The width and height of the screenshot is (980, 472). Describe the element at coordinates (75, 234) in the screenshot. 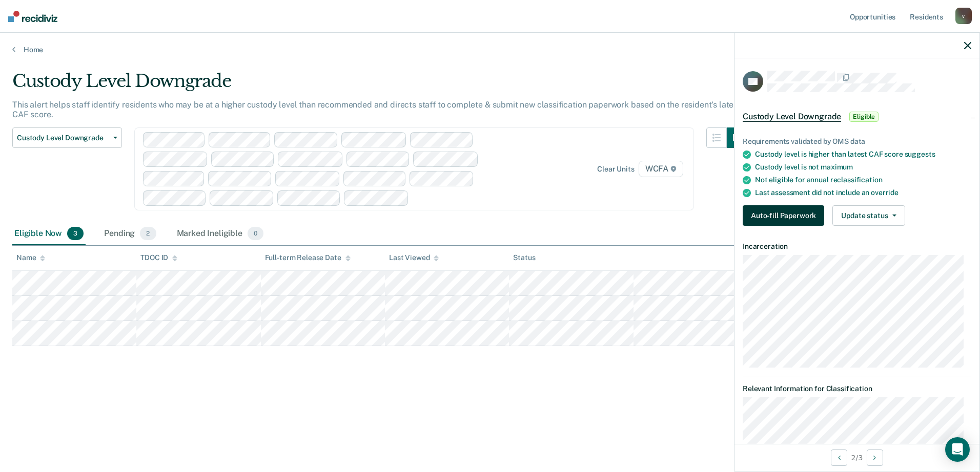

I see `span: 3` at that location.